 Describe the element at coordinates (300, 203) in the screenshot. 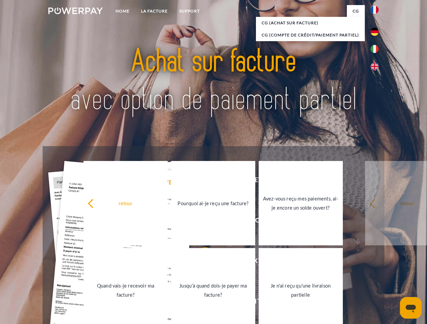

I see `a: Avez-vous reçu mes paiements, ai-je encore un solde ouvert?` at that location.